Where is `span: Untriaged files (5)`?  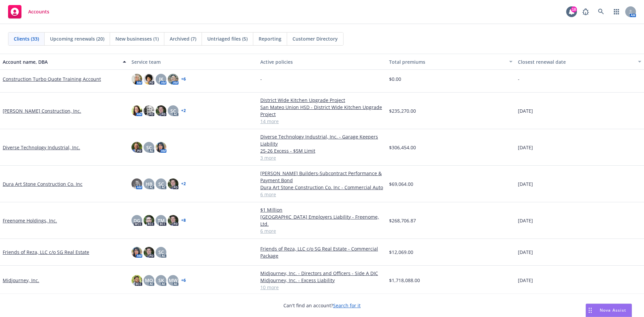
span: Untriaged files (5) is located at coordinates (227, 38).